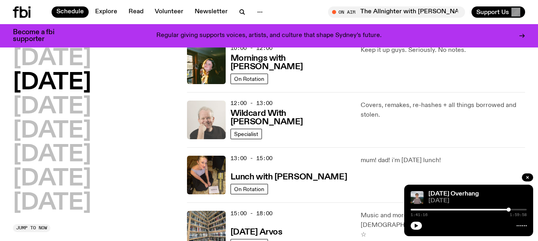  I want to click on span: 1:59:58, so click(518, 215).